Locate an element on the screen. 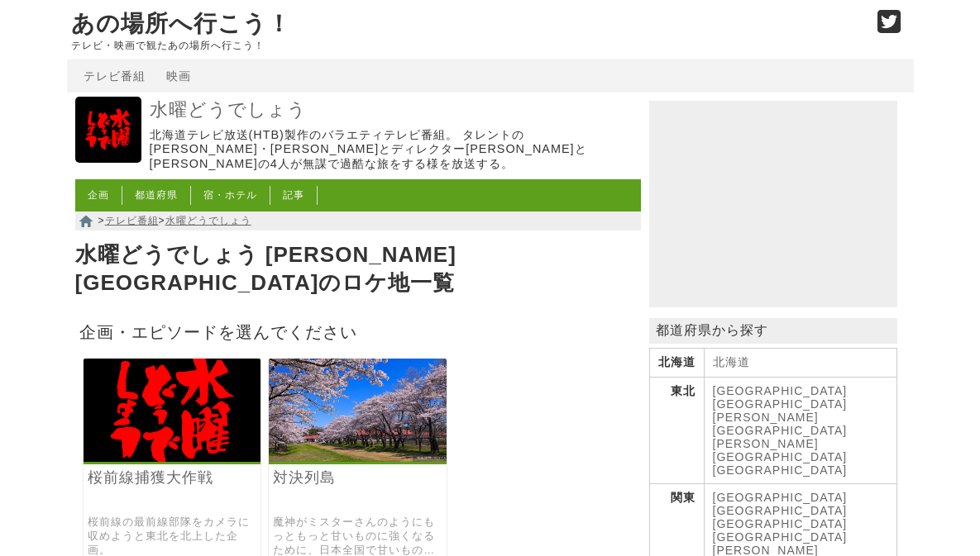 The height and width of the screenshot is (556, 980). a: 北海道 is located at coordinates (731, 362).